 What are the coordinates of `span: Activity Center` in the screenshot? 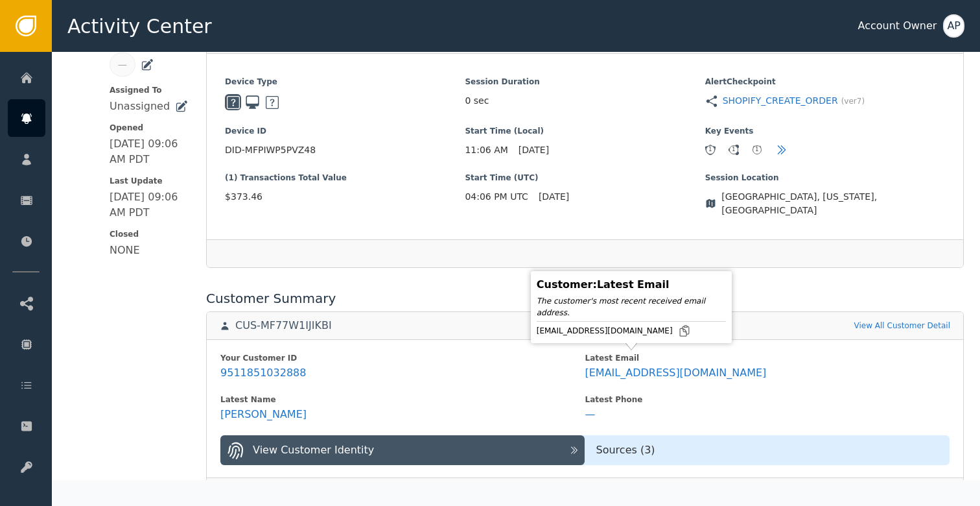 It's located at (139, 26).